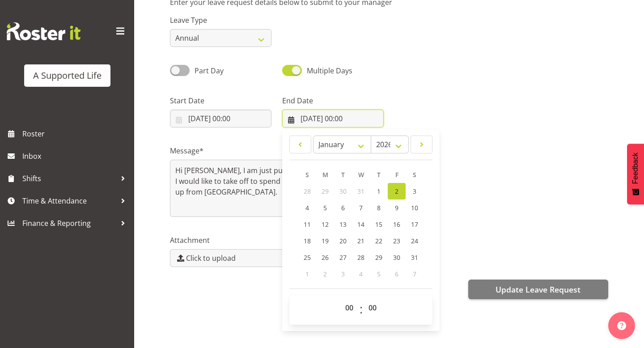 This screenshot has height=348, width=644. Describe the element at coordinates (277, 240) in the screenshot. I see `label: Attachment` at that location.